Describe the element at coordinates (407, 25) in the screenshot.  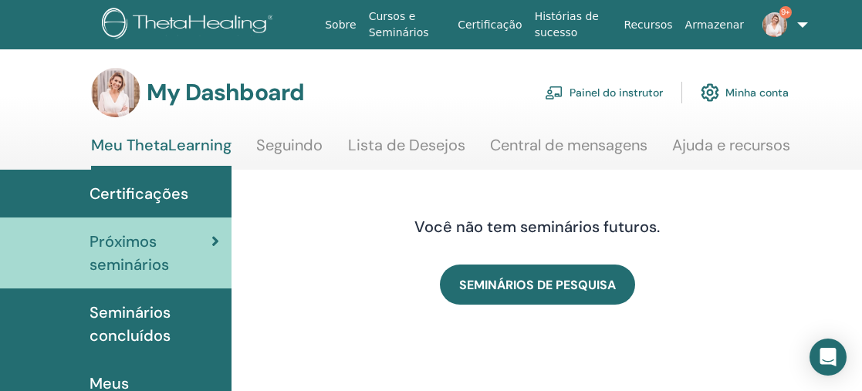
I see `a: Cursos e Seminários` at that location.